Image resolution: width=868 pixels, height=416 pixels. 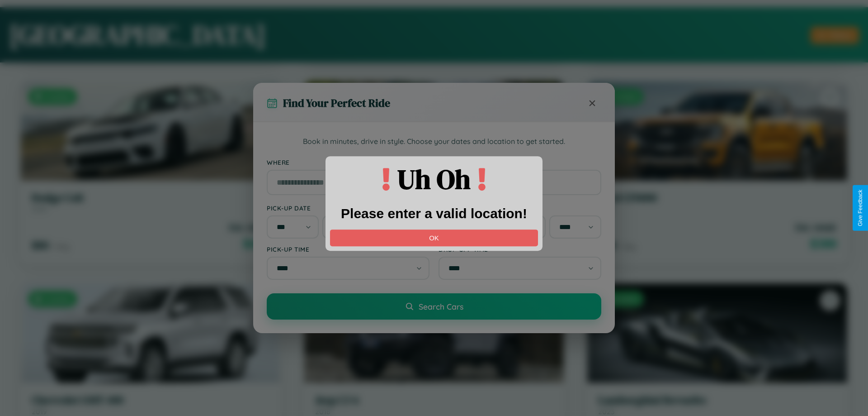 I want to click on span: Search Cars, so click(x=441, y=306).